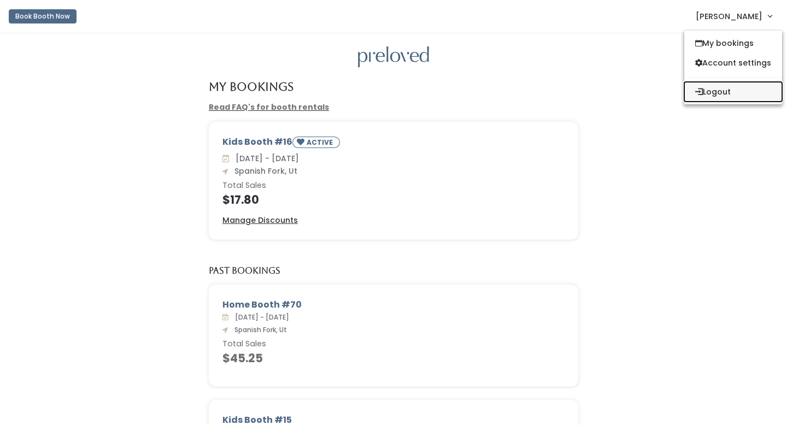 This screenshot has height=425, width=787. What do you see at coordinates (43, 16) in the screenshot?
I see `a: Book Booth Now` at bounding box center [43, 16].